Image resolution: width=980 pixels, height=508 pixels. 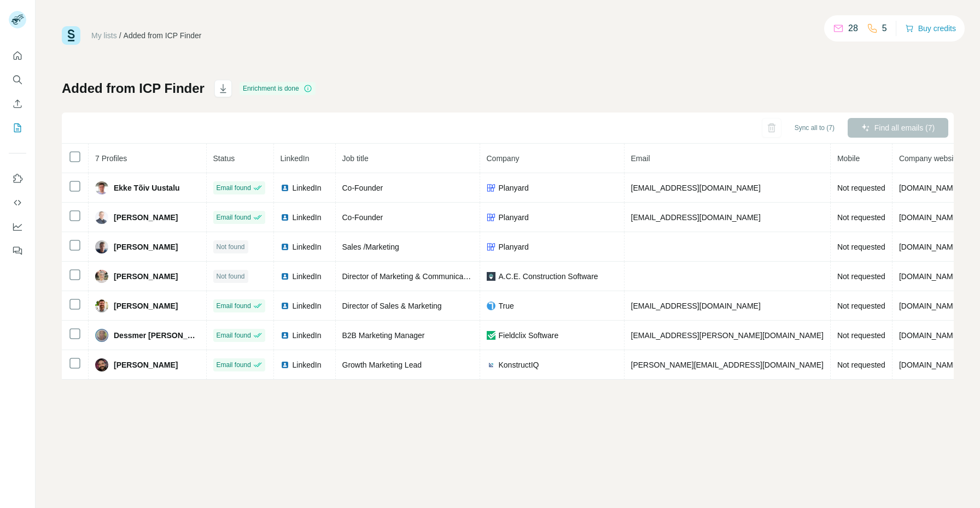 What do you see at coordinates (529, 335) in the screenshot?
I see `span: Fieldclix Software` at bounding box center [529, 335].